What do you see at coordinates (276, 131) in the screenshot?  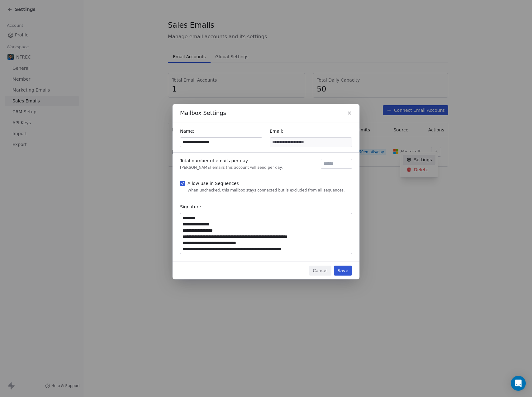 I see `span: Email:` at bounding box center [276, 131].